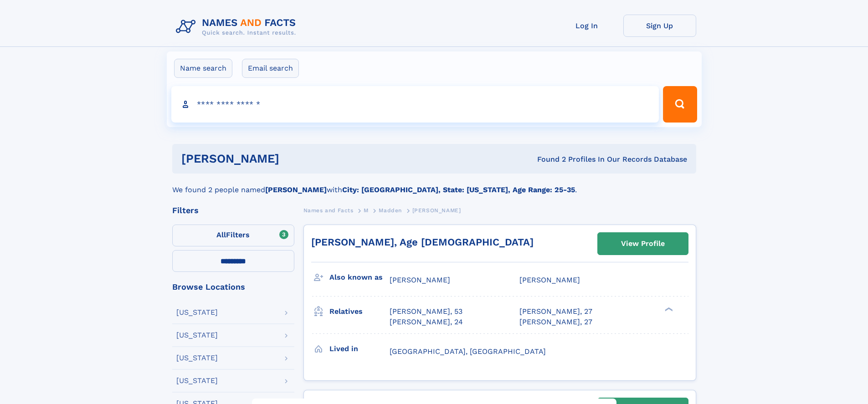 The width and height of the screenshot is (868, 404). Describe the element at coordinates (680, 105) in the screenshot. I see `button: Search Button` at that location.